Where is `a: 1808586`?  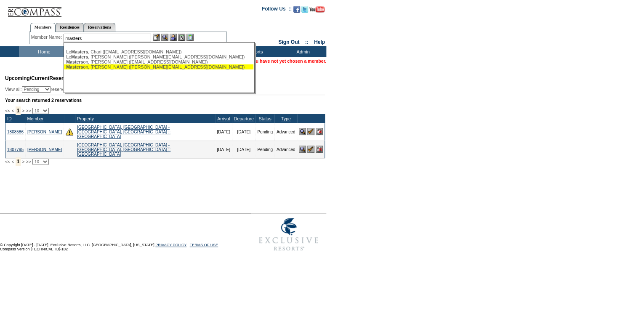
a: 1808586 is located at coordinates (15, 132).